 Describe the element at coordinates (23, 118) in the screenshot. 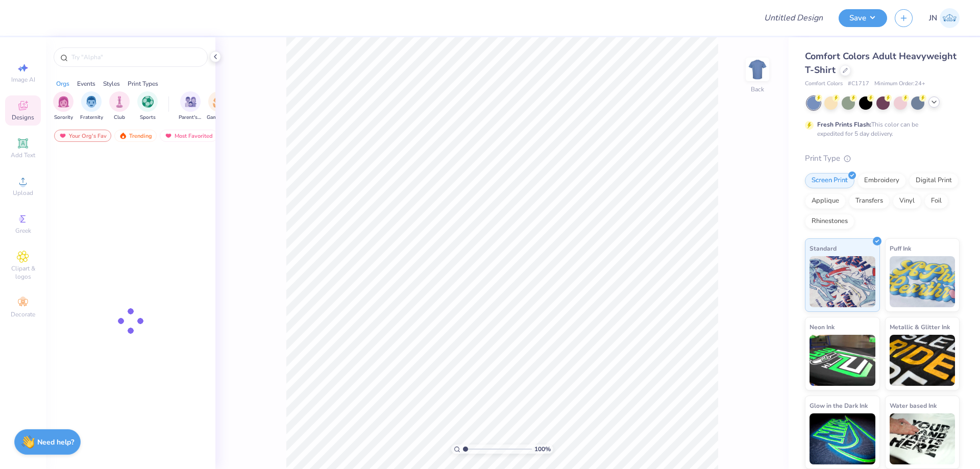

I see `span: Designs` at that location.